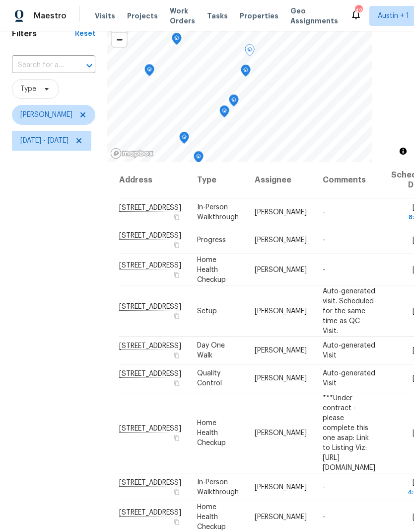 This screenshot has height=532, width=414. I want to click on span: Type, so click(29, 89).